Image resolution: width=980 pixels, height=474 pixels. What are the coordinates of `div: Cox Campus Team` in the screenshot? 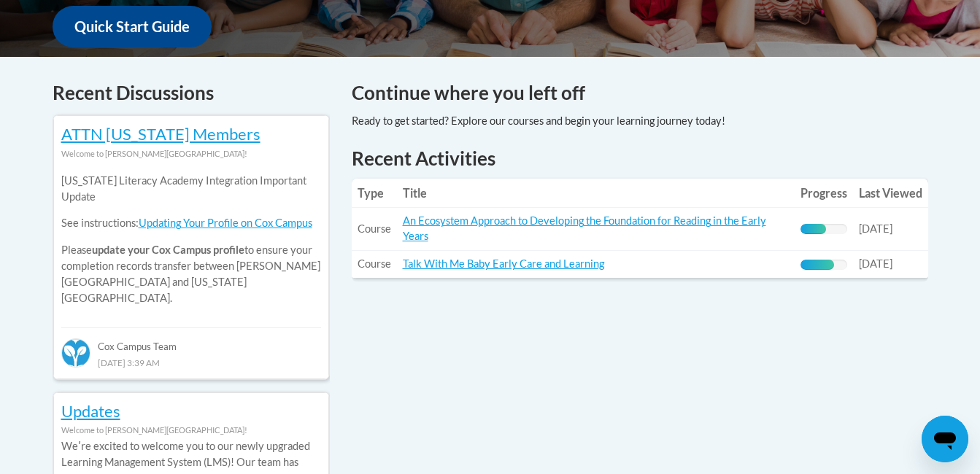 It's located at (191, 340).